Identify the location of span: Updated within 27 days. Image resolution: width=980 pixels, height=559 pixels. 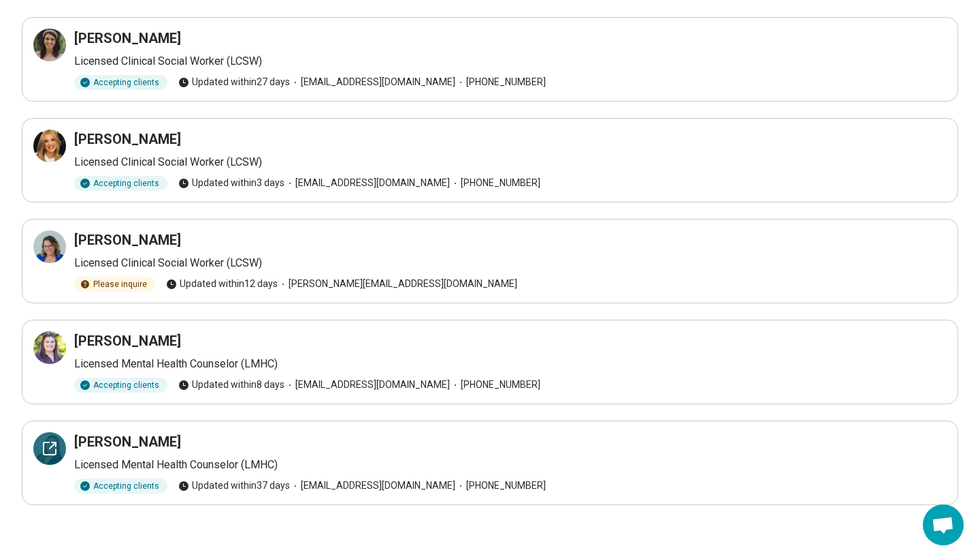
(234, 82).